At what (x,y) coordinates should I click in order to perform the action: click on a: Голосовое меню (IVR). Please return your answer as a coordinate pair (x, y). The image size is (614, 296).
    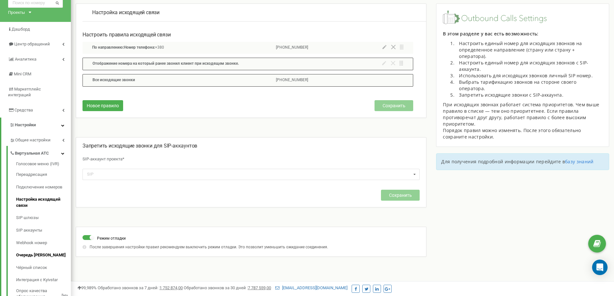
    Looking at the image, I should click on (44, 165).